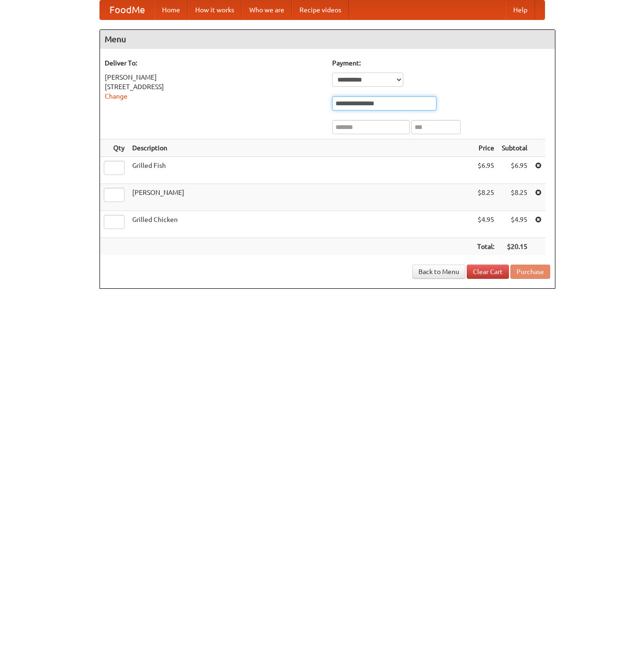 Image resolution: width=644 pixels, height=671 pixels. What do you see at coordinates (439, 272) in the screenshot?
I see `a: Back to Menu` at bounding box center [439, 272].